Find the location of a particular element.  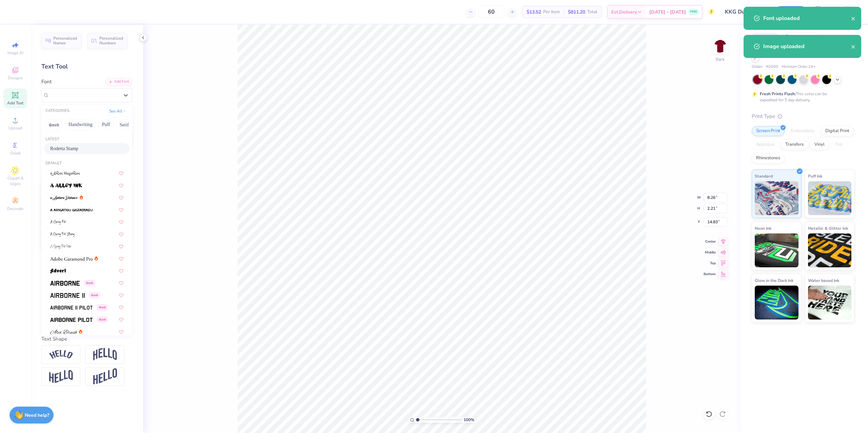

img: a Antara Distance is located at coordinates (64, 198).